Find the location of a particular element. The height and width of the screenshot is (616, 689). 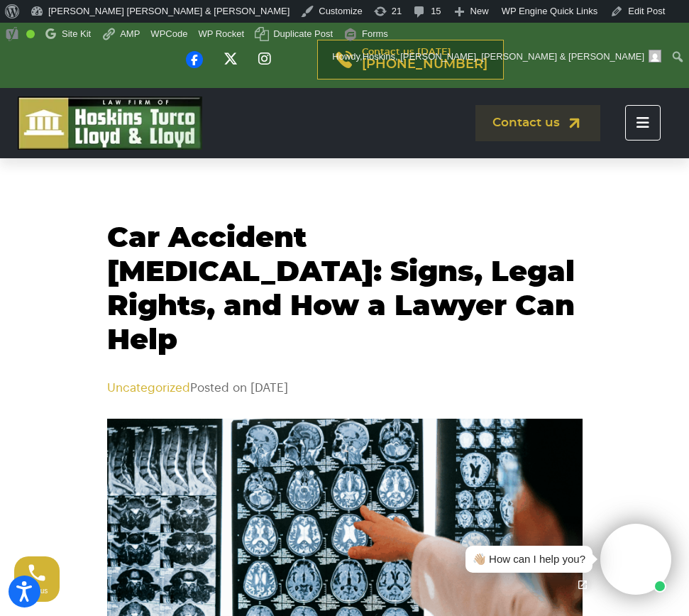

div: 👋🏼 How can I help you? is located at coordinates (529, 559).